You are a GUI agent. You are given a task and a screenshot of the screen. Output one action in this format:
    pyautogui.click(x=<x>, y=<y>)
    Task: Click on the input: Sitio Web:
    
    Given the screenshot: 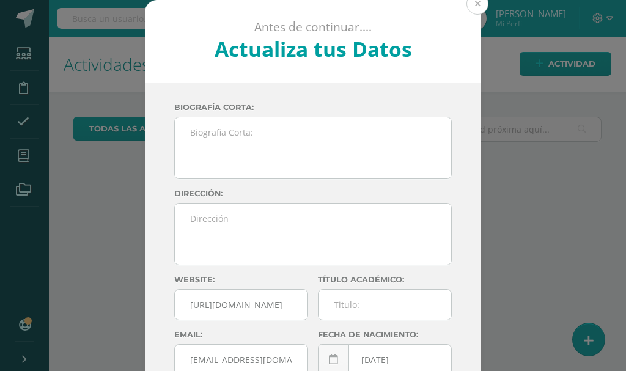 What is the action you would take?
    pyautogui.click(x=241, y=305)
    